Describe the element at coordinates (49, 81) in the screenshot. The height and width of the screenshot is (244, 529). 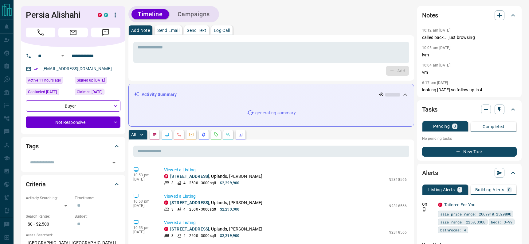
I see `div: Sun Aug 17 2025` at that location.